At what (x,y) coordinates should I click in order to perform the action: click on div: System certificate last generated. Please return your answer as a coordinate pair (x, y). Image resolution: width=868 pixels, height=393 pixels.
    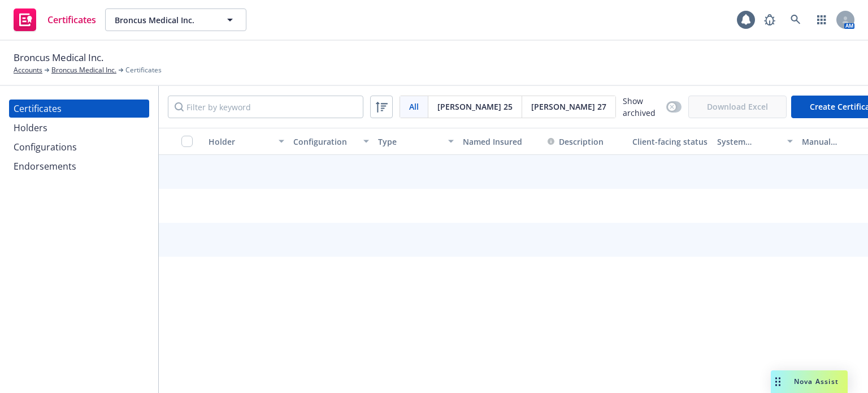
    Looking at the image, I should click on (749, 141).